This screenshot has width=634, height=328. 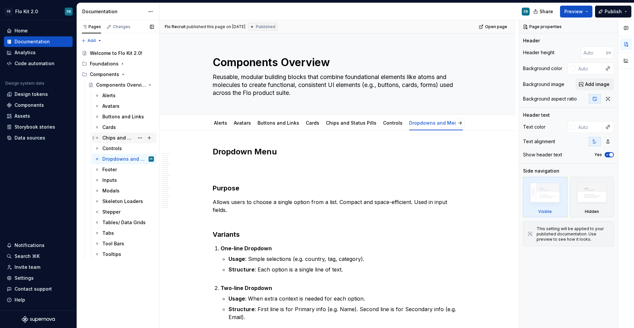 I want to click on button: Help, so click(x=38, y=300).